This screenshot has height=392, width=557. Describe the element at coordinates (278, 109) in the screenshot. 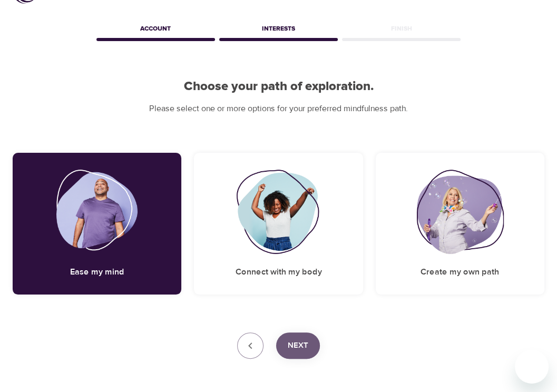

I see `p: Please select one or more options for your preferred mindfulness path.` at that location.